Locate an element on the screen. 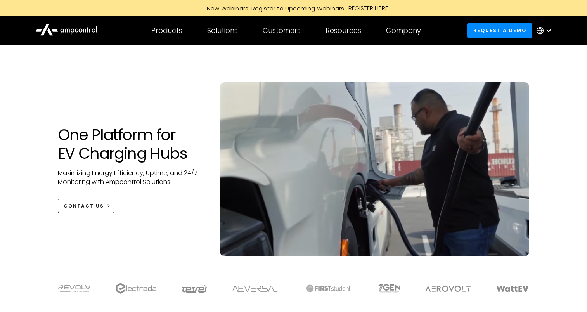  div: Company is located at coordinates (404, 31).